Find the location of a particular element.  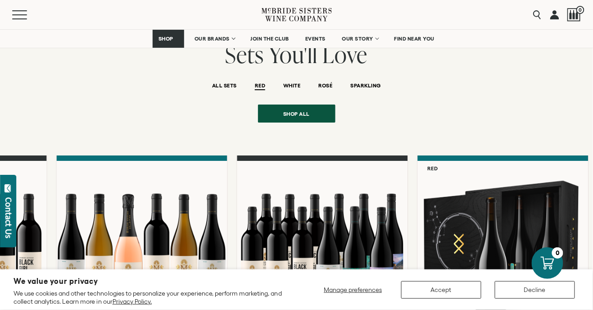

button: SPARKLING is located at coordinates (366, 86).